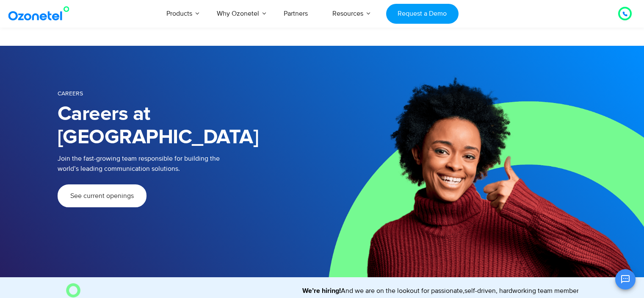  Describe the element at coordinates (183, 164) in the screenshot. I see `p: Join the fast-growing team responsible for building the world’s leading communication solutions.` at that location.